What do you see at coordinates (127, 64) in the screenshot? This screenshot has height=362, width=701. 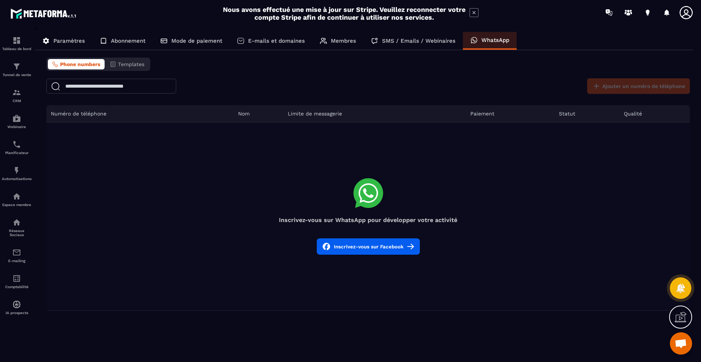 I see `button: Templates` at bounding box center [127, 64].